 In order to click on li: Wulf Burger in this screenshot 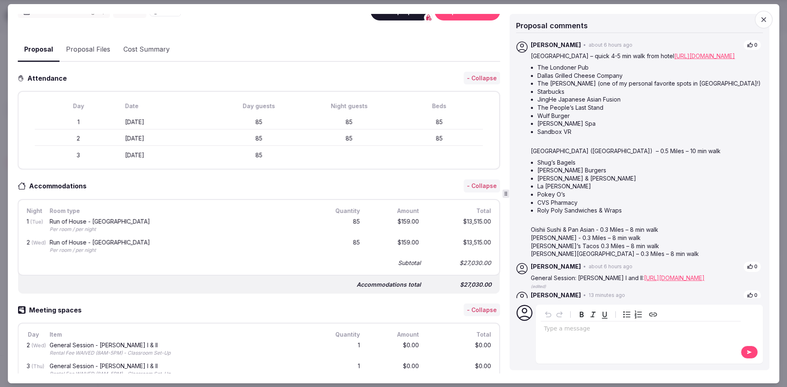, I will do `click(649, 116)`.